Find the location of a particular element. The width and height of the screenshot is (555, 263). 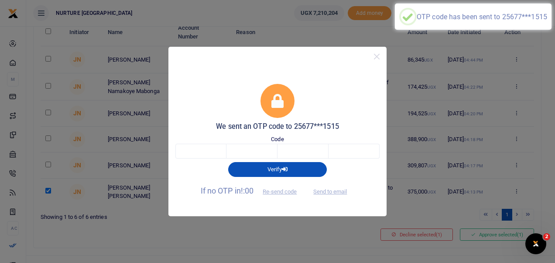

span: If no OTP in is located at coordinates (252, 190).